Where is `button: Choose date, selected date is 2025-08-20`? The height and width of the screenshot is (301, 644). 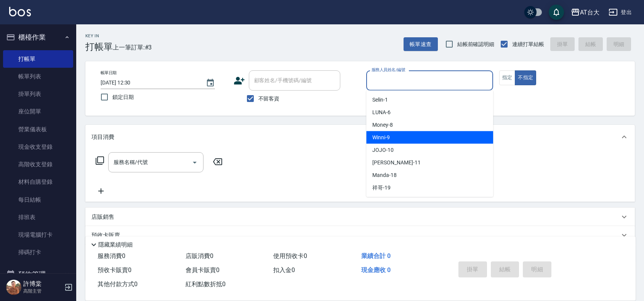
button: Choose date, selected date is 2025-08-20 is located at coordinates (210, 83).